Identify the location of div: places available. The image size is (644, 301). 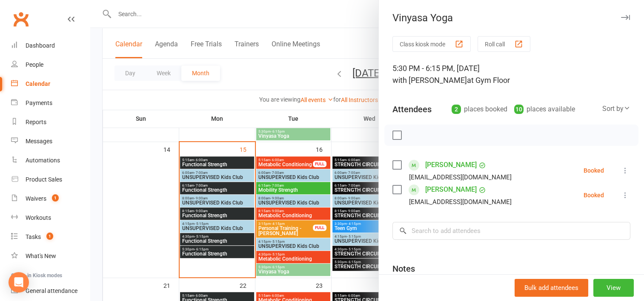
(544, 109).